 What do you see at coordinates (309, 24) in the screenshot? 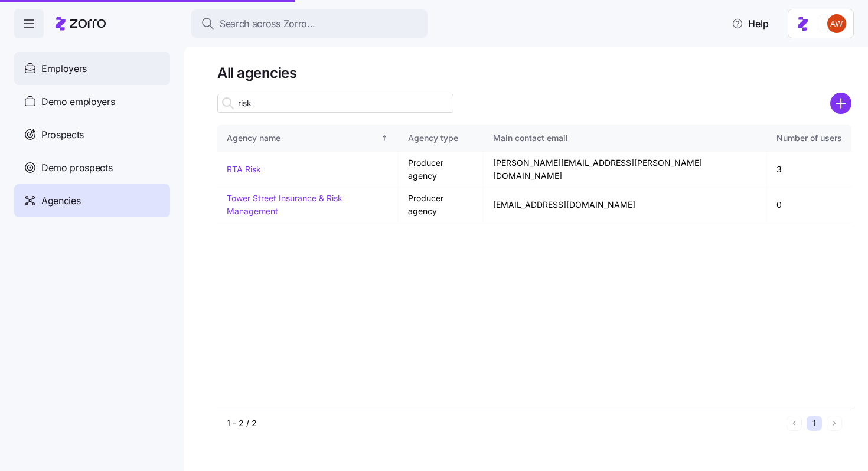
I see `button: Search across Zorro...` at bounding box center [309, 24].